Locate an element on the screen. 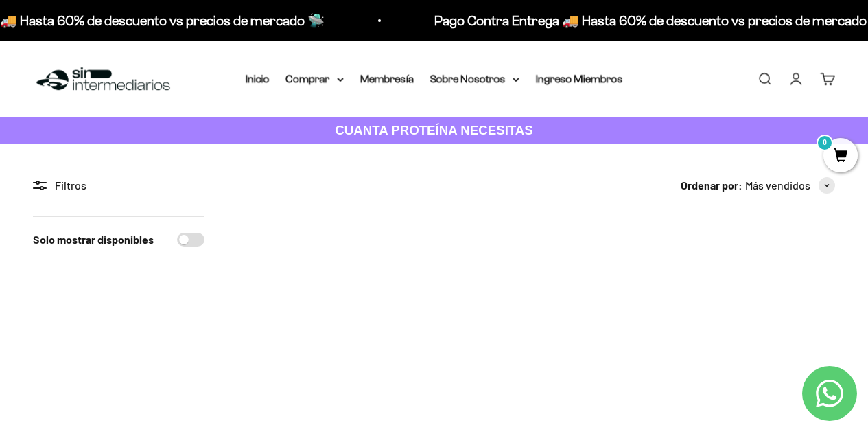  mark: 0 is located at coordinates (825, 143).